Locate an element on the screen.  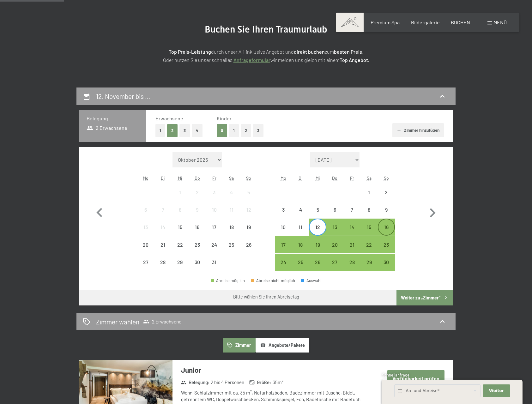
div: Tue Nov 18 2025 is located at coordinates (300, 244).